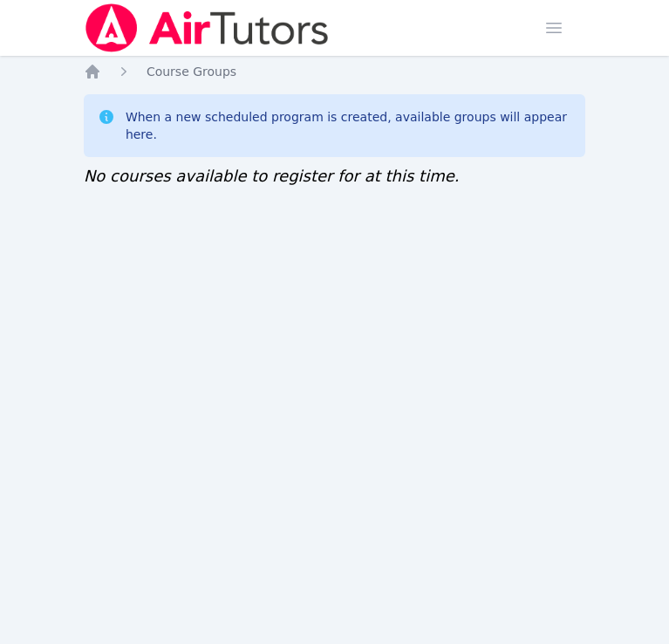 The width and height of the screenshot is (669, 644). Describe the element at coordinates (191, 72) in the screenshot. I see `a: Course Groups` at that location.